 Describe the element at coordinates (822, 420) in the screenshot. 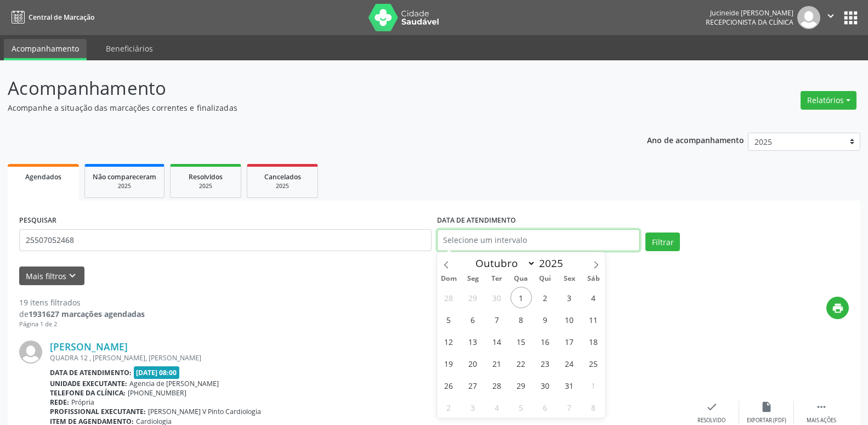

I see `div: Mais ações` at that location.